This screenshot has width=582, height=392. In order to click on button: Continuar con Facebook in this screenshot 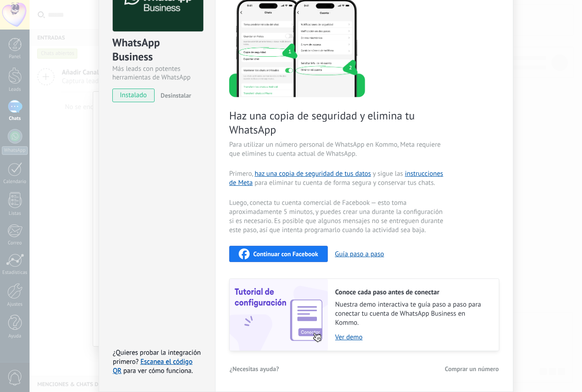, I will do `click(279, 254)`.